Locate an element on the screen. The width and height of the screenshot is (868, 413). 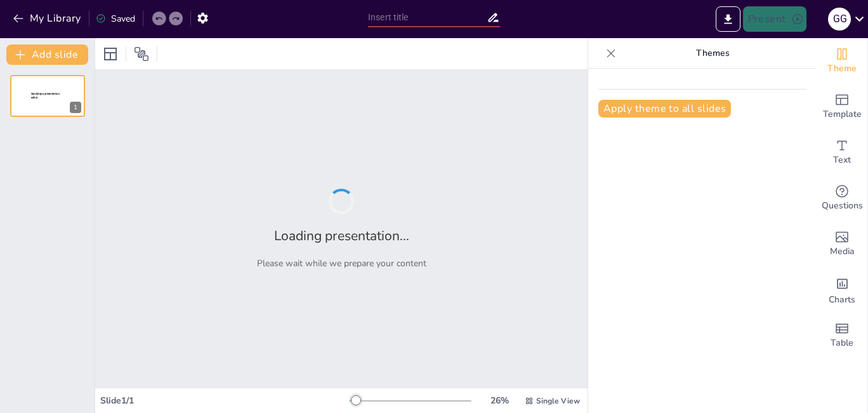
h2: Loading presentation... is located at coordinates (341, 236).